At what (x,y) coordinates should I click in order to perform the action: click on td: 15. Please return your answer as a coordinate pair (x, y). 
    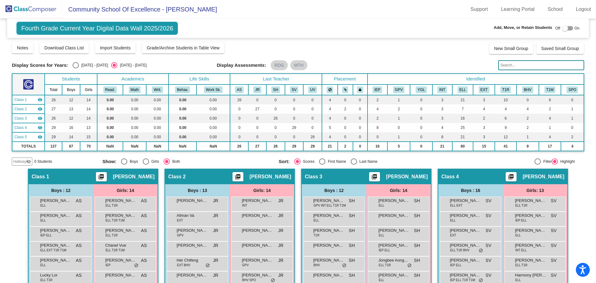
    Looking at the image, I should click on (484, 146).